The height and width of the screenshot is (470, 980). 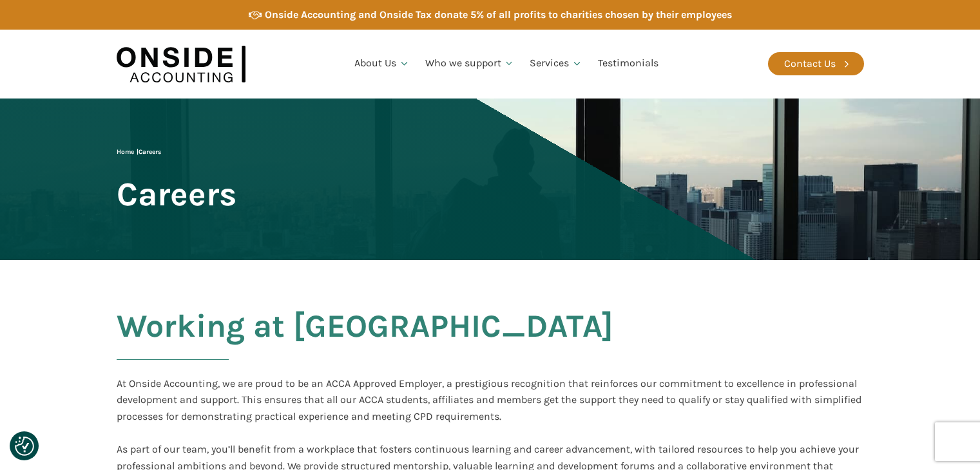 I want to click on a: About Us, so click(x=382, y=63).